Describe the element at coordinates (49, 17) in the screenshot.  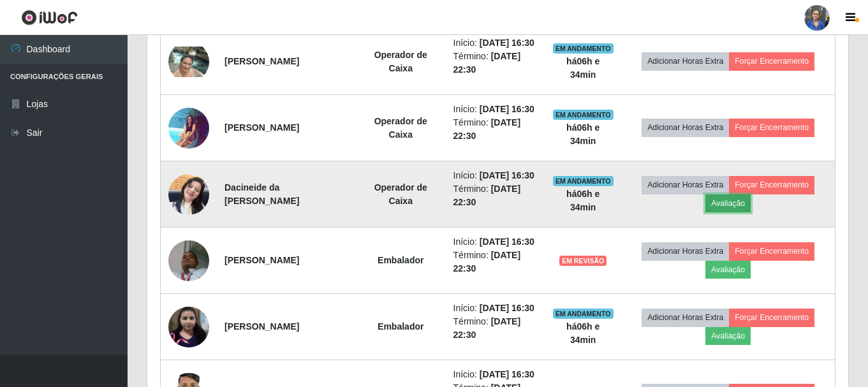
I see `img: CoreUI Logo` at that location.